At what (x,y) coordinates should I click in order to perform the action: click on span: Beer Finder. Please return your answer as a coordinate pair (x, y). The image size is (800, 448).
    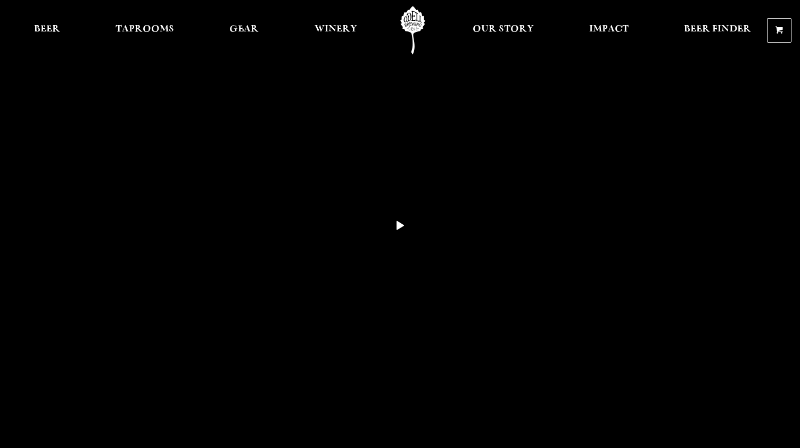
    Looking at the image, I should click on (717, 29).